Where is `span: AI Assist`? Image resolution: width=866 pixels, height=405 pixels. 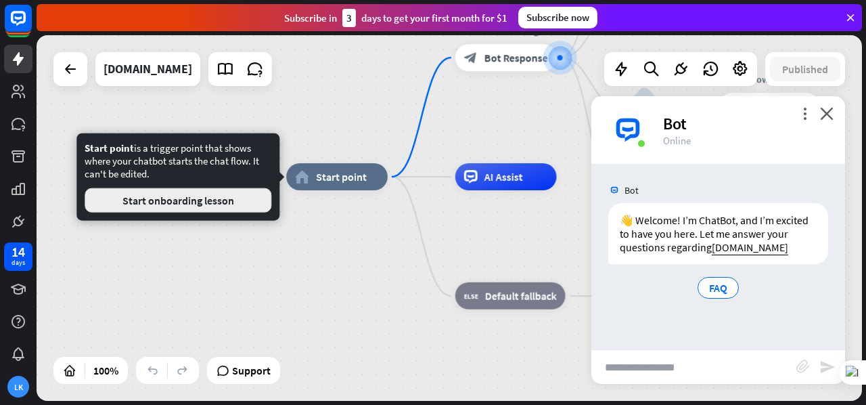 span: AI Assist is located at coordinates (504, 177).